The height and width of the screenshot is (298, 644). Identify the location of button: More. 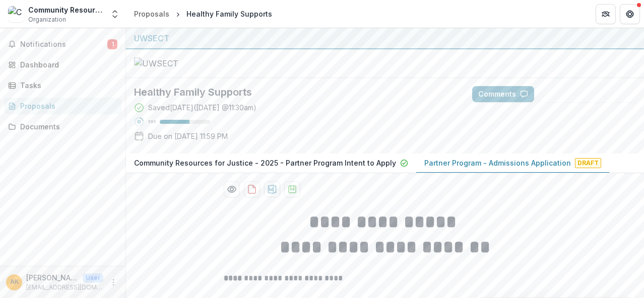
(114, 282).